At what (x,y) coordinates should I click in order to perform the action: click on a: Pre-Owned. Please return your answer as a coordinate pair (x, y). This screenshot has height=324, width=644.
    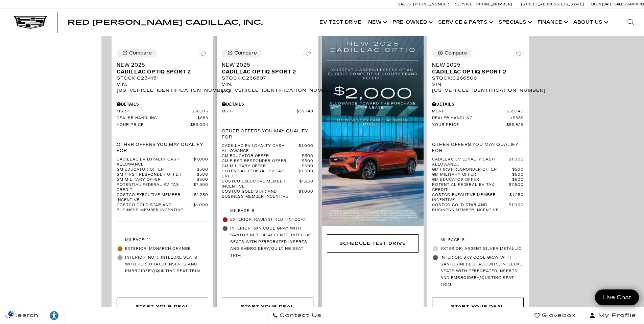
    Looking at the image, I should click on (412, 22).